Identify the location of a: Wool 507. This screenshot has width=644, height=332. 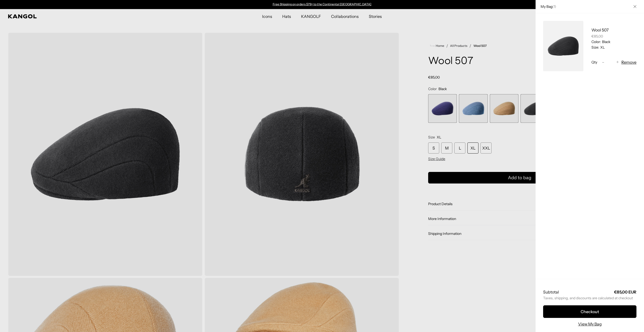
(600, 30).